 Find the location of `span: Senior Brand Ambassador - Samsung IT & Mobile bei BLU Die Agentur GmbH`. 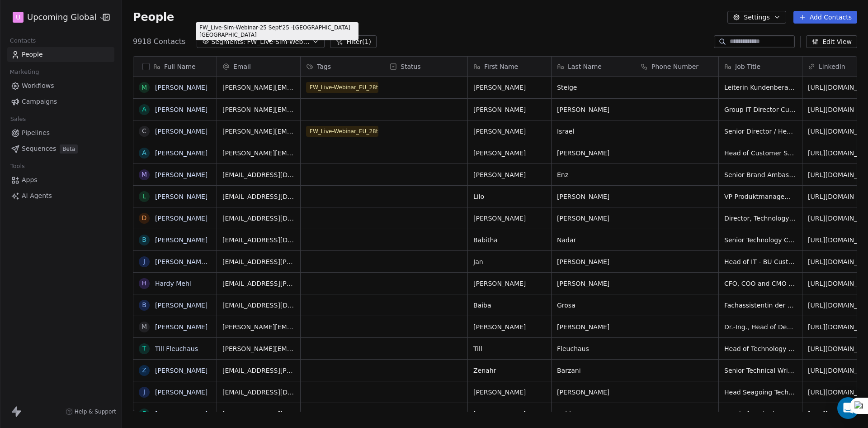

span: Senior Brand Ambassador - Samsung IT & Mobile bei BLU Die Agentur GmbH is located at coordinates (760, 175).